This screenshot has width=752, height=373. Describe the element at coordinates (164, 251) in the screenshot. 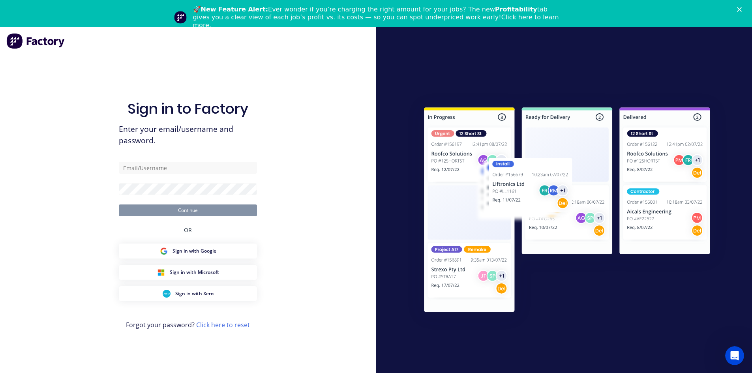

I see `img: Google Sign in` at that location.